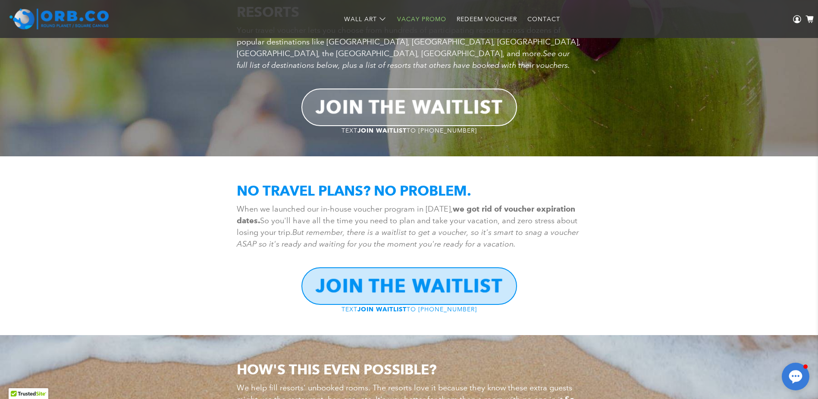  Describe the element at coordinates (409, 190) in the screenshot. I see `h2: NO TRAVEL PLANS? NO PROBLEM.` at that location.